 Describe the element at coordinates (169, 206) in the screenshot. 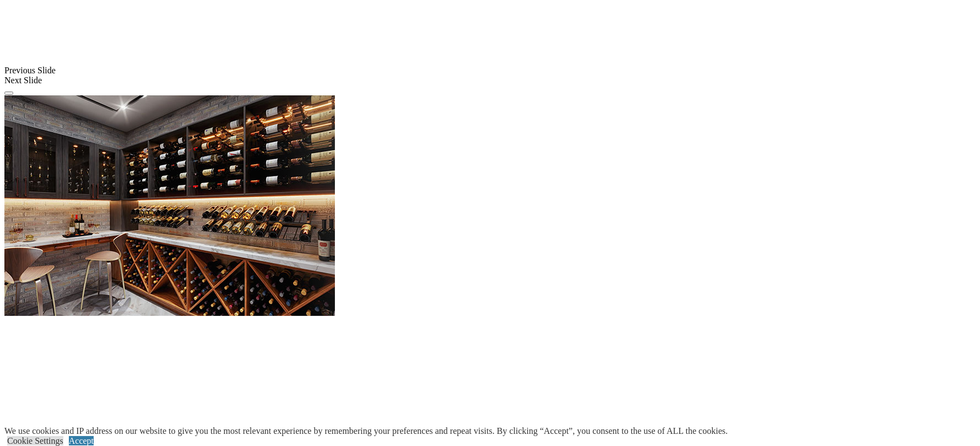

I see `img: Banner for mobile view` at that location.